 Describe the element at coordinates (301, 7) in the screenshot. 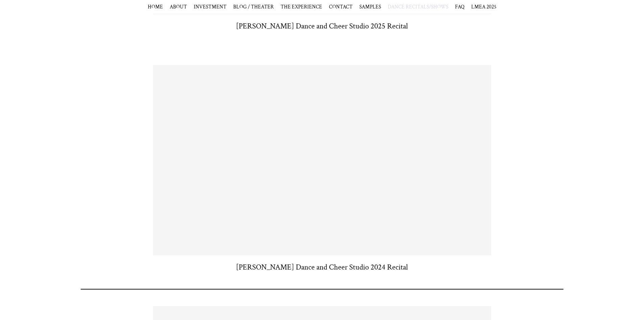

I see `span: THE EXPERIENCE` at that location.